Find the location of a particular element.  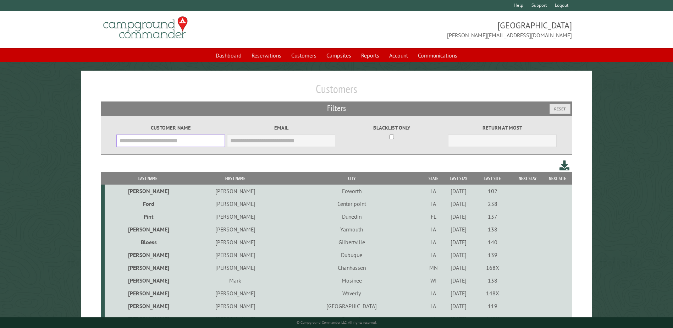

td: Gilbertville is located at coordinates (352, 242).